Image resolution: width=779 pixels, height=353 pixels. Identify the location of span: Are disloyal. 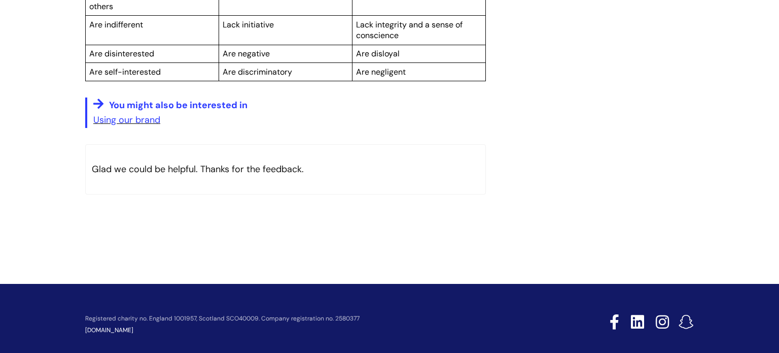
(378, 53).